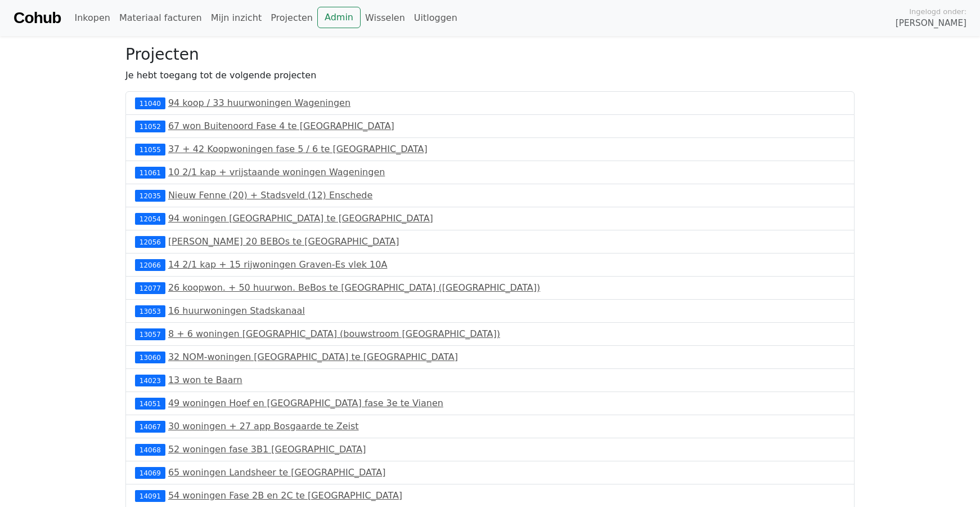  I want to click on a: Inkopen, so click(92, 18).